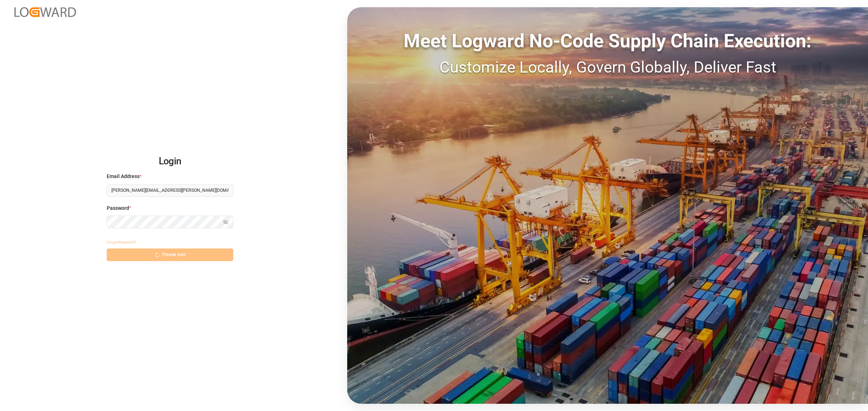  I want to click on img: Logward_new_orange.png, so click(45, 12).